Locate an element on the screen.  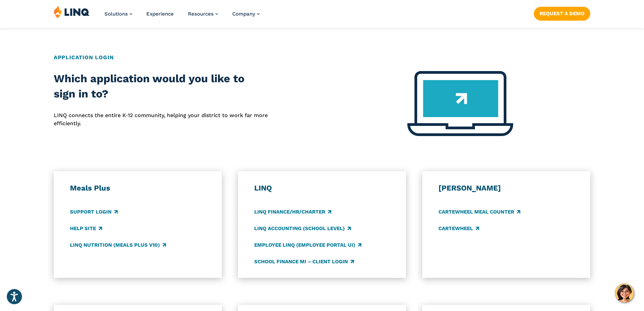
nav: Button Navigation is located at coordinates (562, 13).